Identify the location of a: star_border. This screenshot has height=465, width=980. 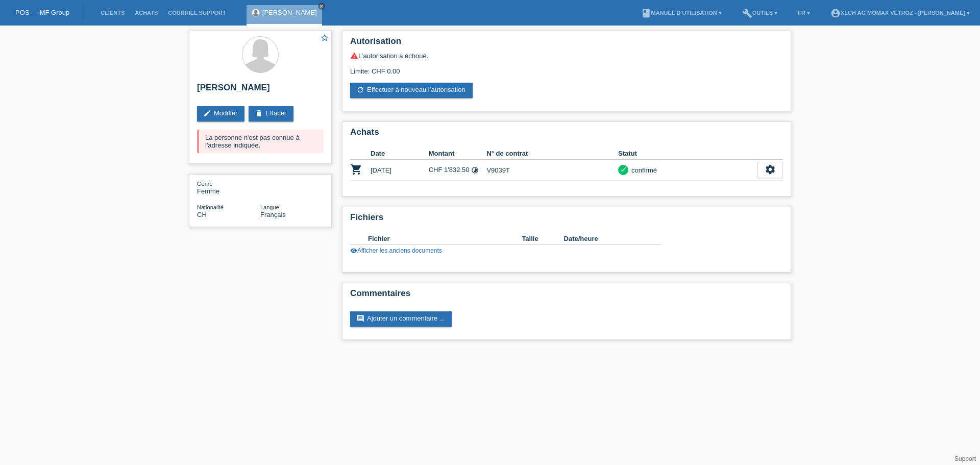
(325, 39).